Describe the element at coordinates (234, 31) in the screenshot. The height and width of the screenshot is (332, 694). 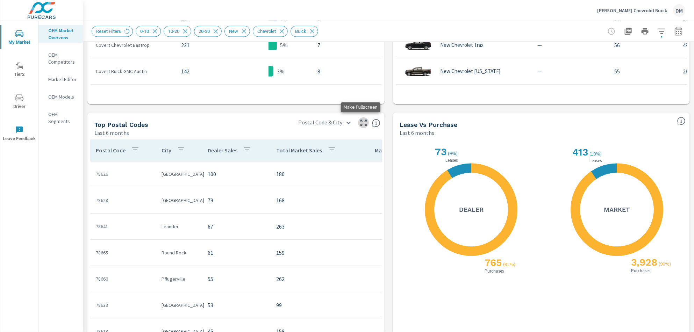
I see `span: New` at that location.